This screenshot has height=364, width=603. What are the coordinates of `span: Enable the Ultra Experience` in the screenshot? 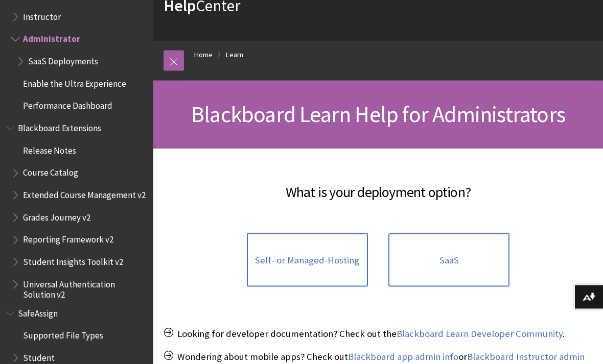 It's located at (74, 82).